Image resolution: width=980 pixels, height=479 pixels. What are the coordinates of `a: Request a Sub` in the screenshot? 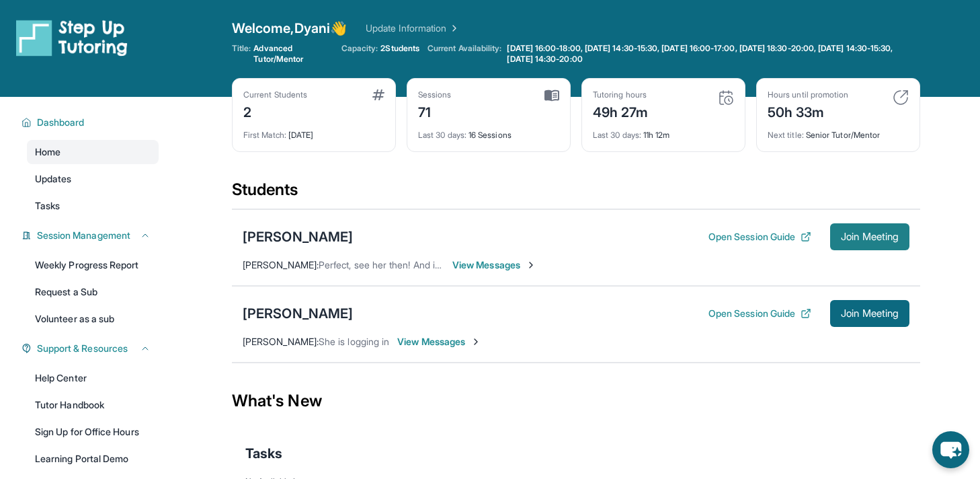 It's located at (93, 292).